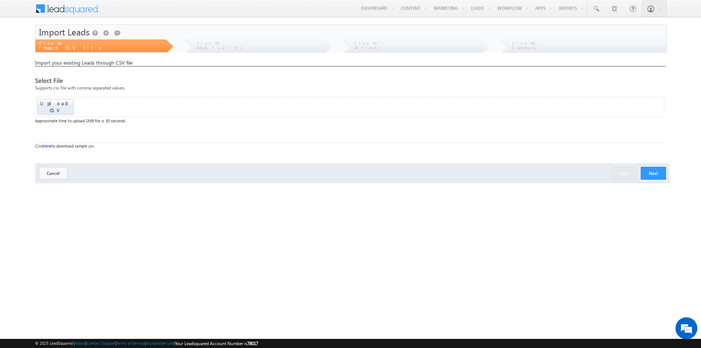  What do you see at coordinates (217, 343) in the screenshot?
I see `span: Your Leadsquared Account Number is` at bounding box center [217, 343].